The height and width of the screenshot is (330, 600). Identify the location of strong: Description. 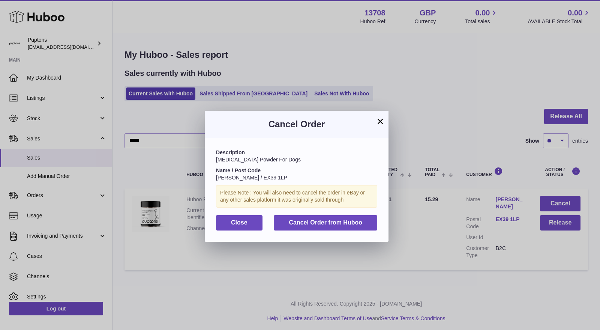
(230, 152).